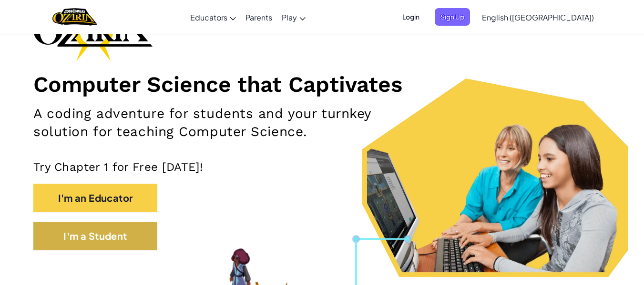  What do you see at coordinates (289, 17) in the screenshot?
I see `span: Play` at bounding box center [289, 17].